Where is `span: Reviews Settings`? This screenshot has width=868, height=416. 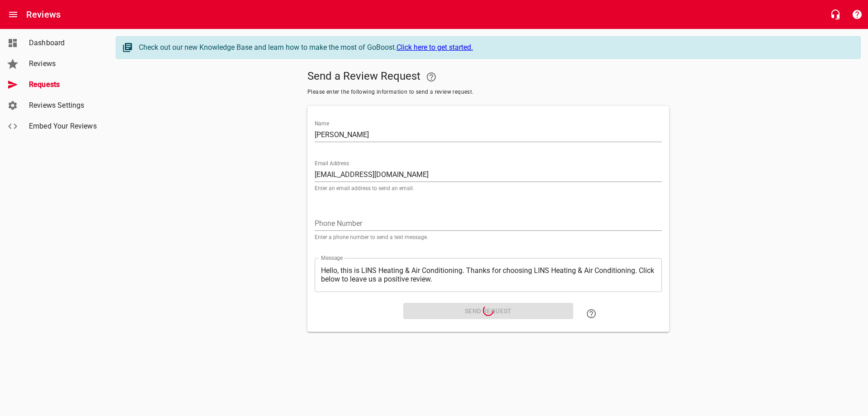 span: Reviews Settings is located at coordinates (64, 106).